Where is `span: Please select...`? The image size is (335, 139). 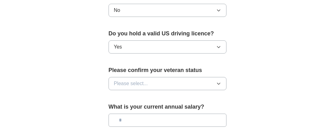
span: Please select... is located at coordinates (131, 84).